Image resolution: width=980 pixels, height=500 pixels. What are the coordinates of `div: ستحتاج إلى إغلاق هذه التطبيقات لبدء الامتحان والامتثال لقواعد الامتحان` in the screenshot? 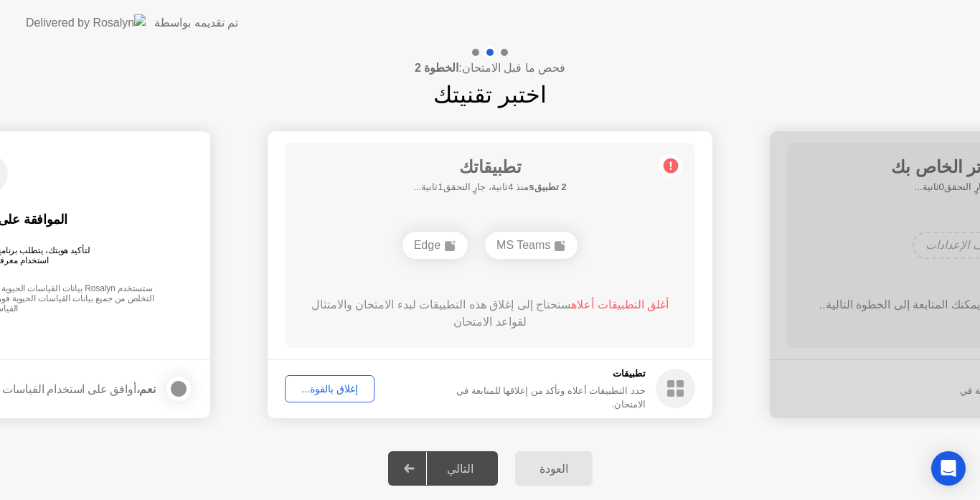 It's located at (490, 314).